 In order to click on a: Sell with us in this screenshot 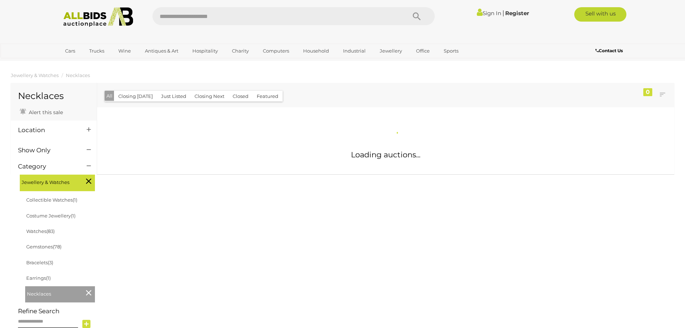, I will do `click(601, 14)`.